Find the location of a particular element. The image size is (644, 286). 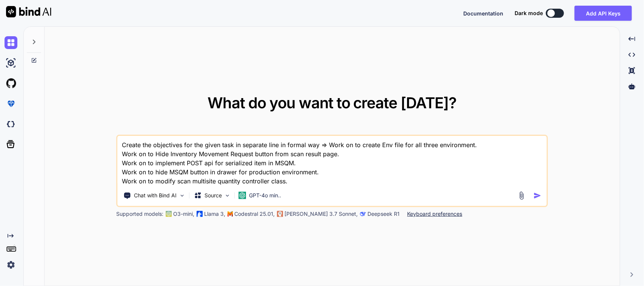

img: GPT-4 is located at coordinates (169, 214).